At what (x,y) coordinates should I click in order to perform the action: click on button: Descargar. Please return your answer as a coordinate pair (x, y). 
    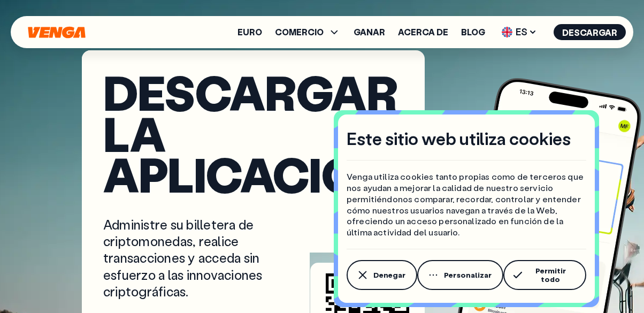
    Looking at the image, I should click on (590, 32).